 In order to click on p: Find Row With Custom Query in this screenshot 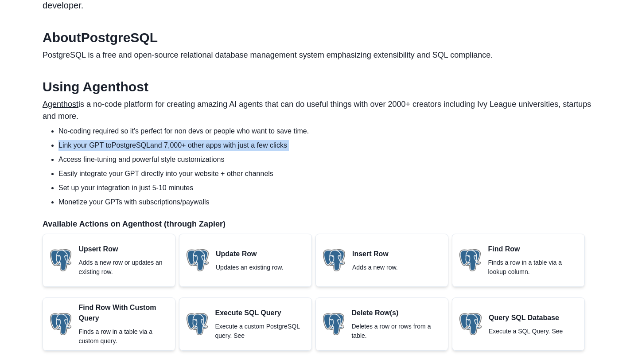, I will do `click(123, 313)`.